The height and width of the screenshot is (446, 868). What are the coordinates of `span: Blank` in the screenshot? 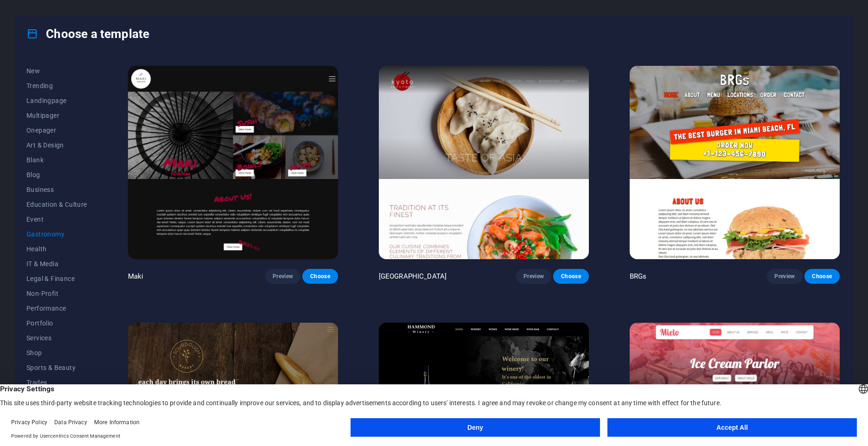 It's located at (56, 160).